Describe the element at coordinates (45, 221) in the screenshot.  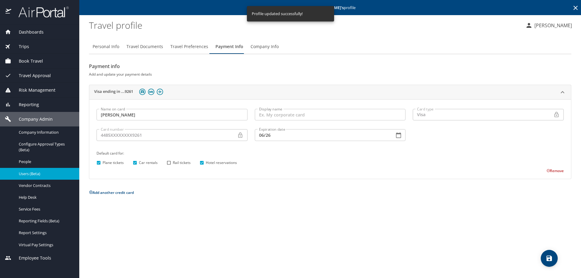
I see `span: Reporting Fields (Beta)` at that location.